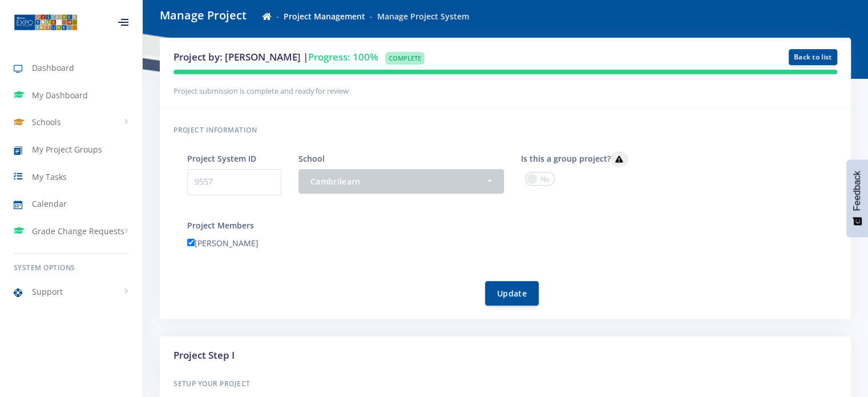 This screenshot has width=868, height=397. Describe the element at coordinates (857, 191) in the screenshot. I see `span: Feedback` at that location.